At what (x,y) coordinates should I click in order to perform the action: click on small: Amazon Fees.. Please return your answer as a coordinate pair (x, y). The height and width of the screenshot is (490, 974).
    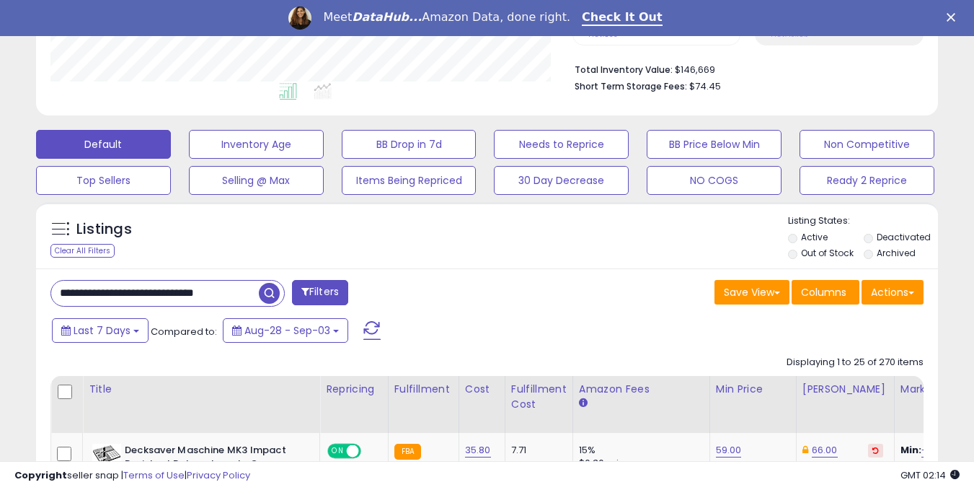
    Looking at the image, I should click on (584, 403).